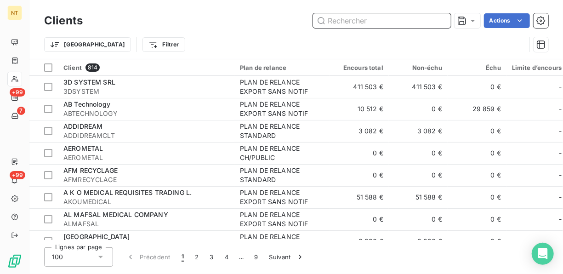 The height and width of the screenshot is (274, 563). What do you see at coordinates (15, 261) in the screenshot?
I see `img: Logo LeanPay` at bounding box center [15, 261].